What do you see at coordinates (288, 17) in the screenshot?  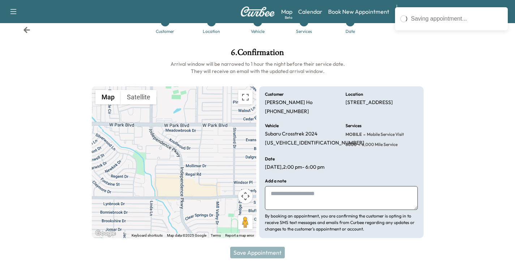 I see `div: Beta` at bounding box center [288, 17].